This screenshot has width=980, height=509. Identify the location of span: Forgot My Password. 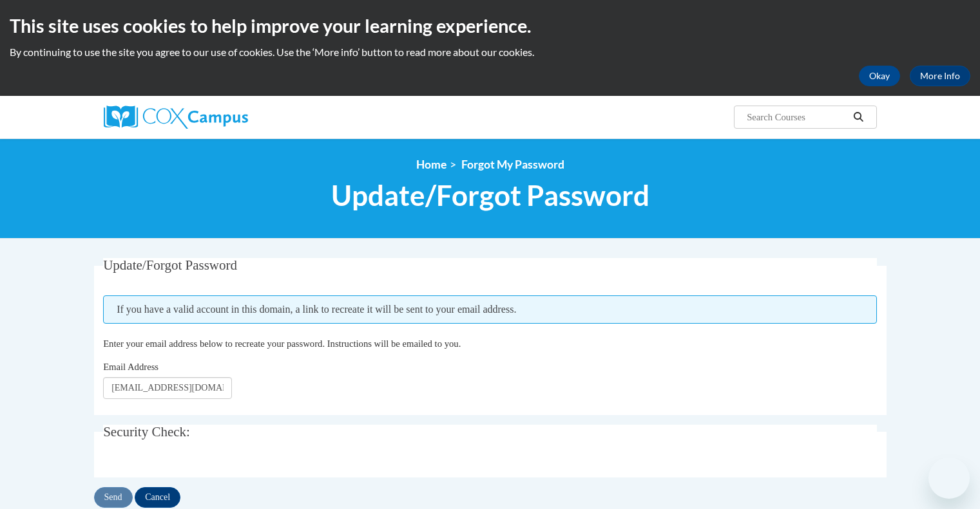
(513, 165).